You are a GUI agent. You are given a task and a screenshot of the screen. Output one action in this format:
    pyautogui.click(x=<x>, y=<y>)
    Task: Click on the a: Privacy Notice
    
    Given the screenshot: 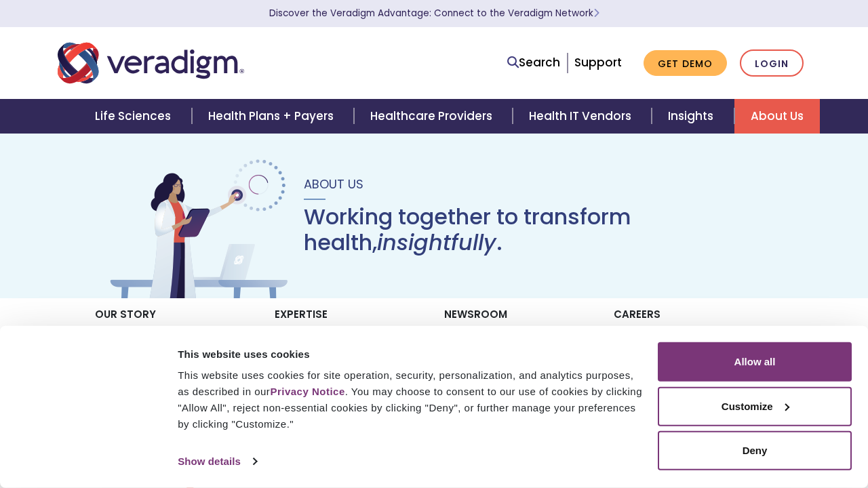 What is the action you would take?
    pyautogui.click(x=307, y=391)
    